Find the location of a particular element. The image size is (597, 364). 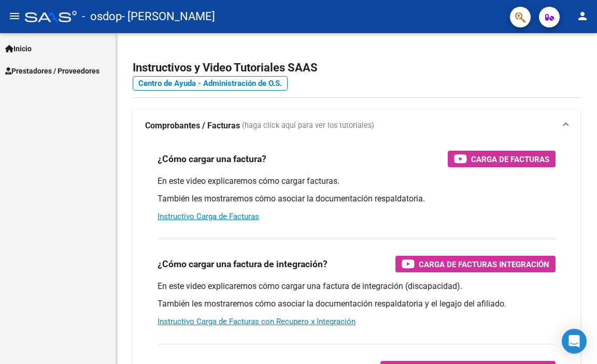

span: - osdop is located at coordinates (101, 16).